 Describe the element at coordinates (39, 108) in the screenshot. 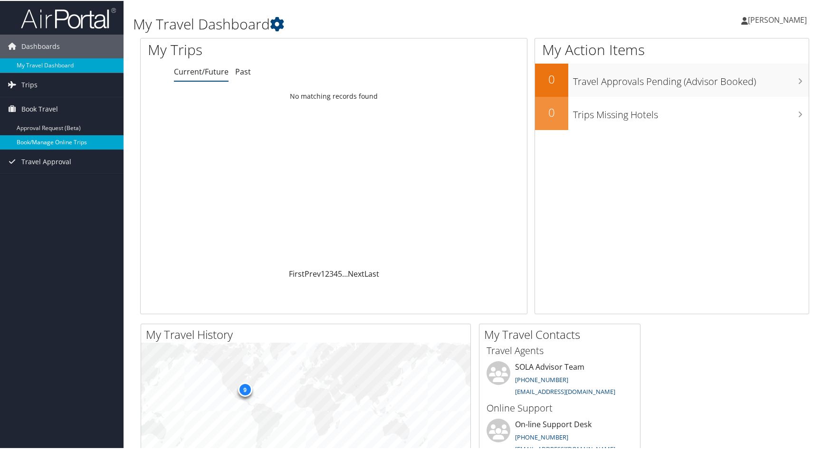

I see `span: Book Travel` at that location.